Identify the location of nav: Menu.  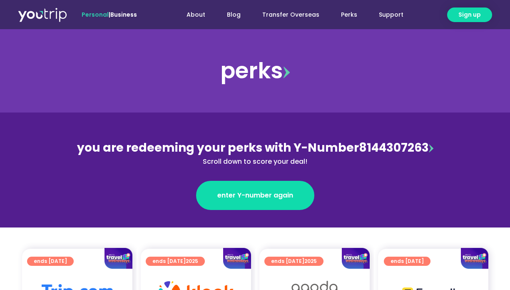
(287, 15).